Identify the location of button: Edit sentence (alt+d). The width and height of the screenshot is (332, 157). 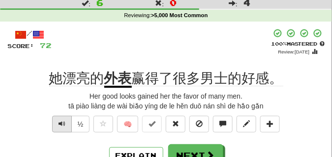
(246, 124).